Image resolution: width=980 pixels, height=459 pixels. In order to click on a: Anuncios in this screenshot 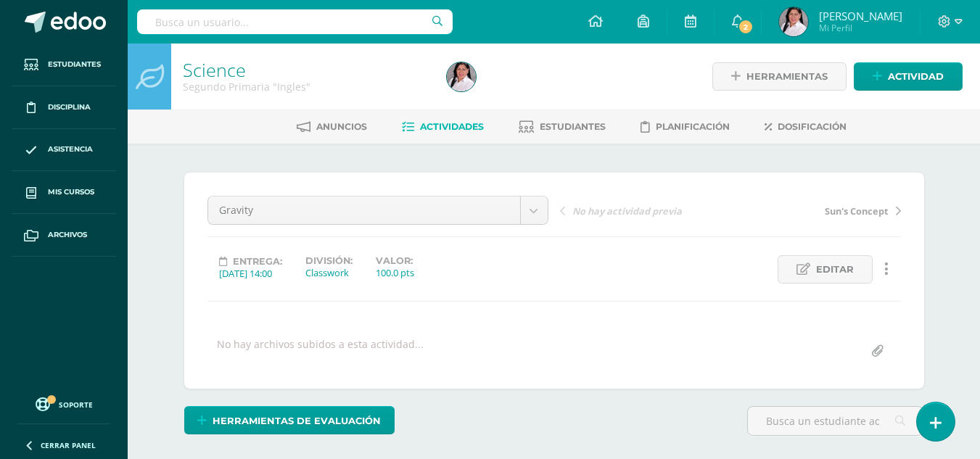, I will do `click(332, 127)`.